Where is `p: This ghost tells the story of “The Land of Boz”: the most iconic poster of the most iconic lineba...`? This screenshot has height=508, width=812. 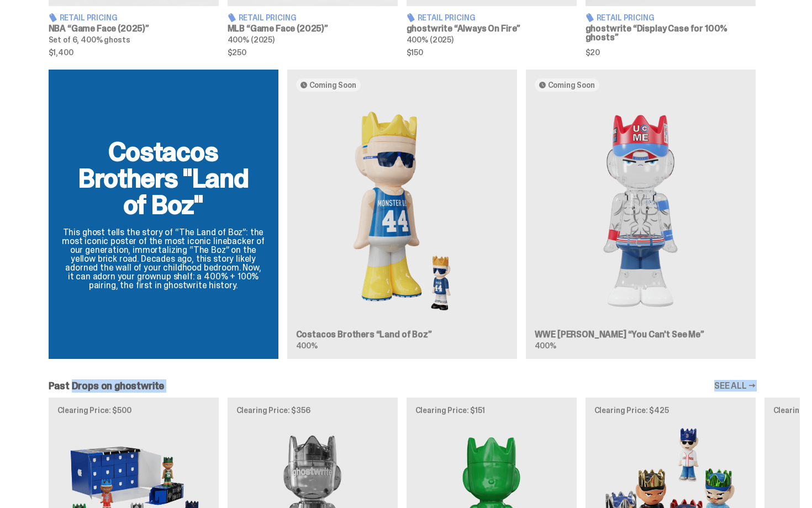
p: This ghost tells the story of “The Land of Boz”: the most iconic poster of the most iconic lineba... is located at coordinates (163, 259).